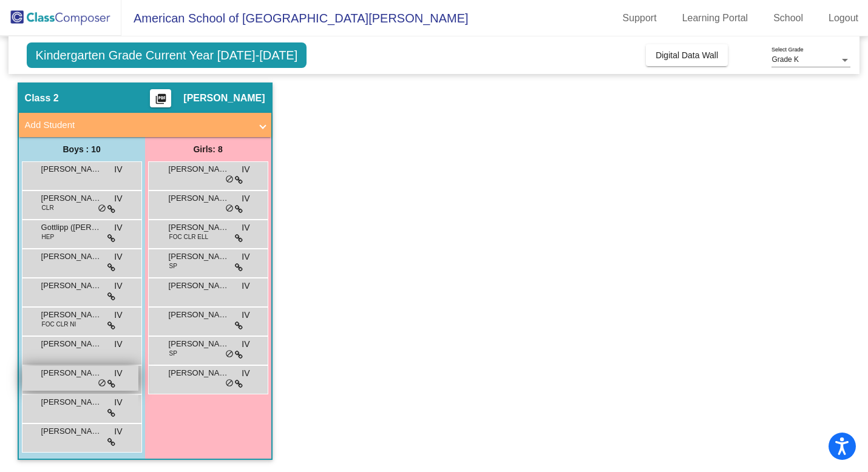 Image resolution: width=868 pixels, height=472 pixels. I want to click on span: CLR, so click(48, 207).